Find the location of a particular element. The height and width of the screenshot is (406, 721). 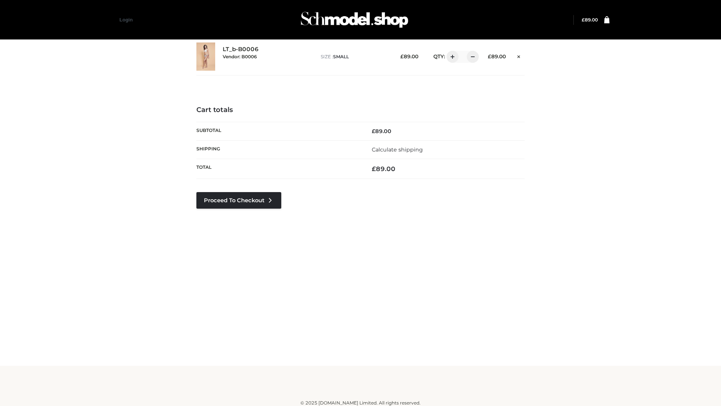

a: Schmodel Admin 964 is located at coordinates (355, 20).